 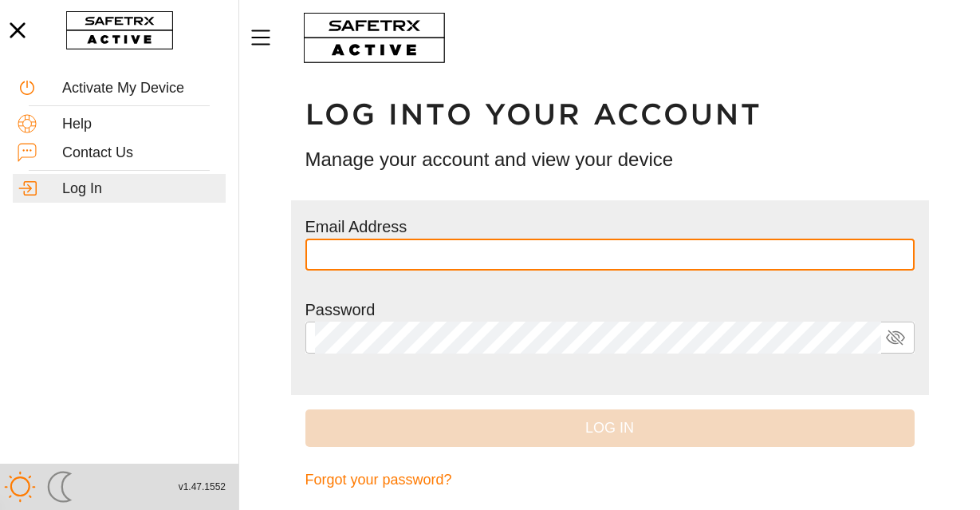 I want to click on h1: Log into your account, so click(x=609, y=115).